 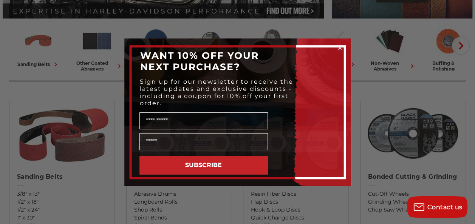 I want to click on input: Email, so click(x=204, y=142).